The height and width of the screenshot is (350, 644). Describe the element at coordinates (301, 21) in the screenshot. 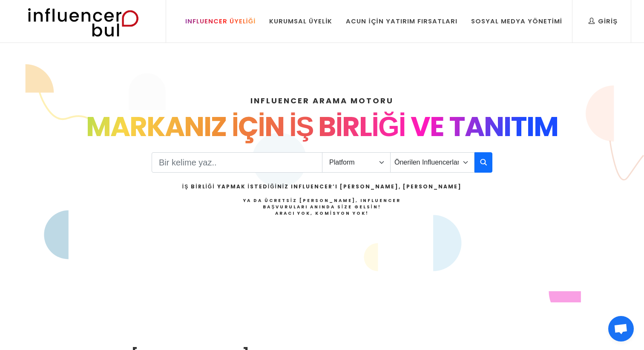

I see `div: Kurumsal Üyelik` at that location.